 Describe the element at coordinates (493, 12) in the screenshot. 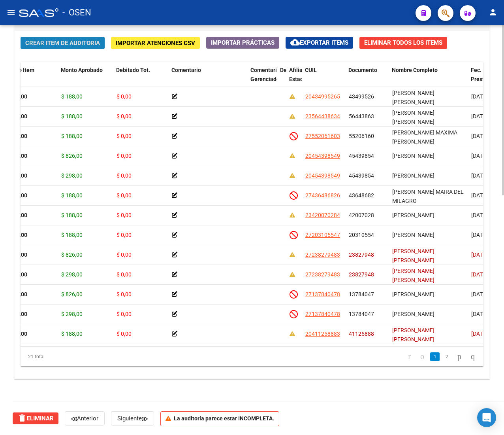

I see `mat-icon: person` at that location.